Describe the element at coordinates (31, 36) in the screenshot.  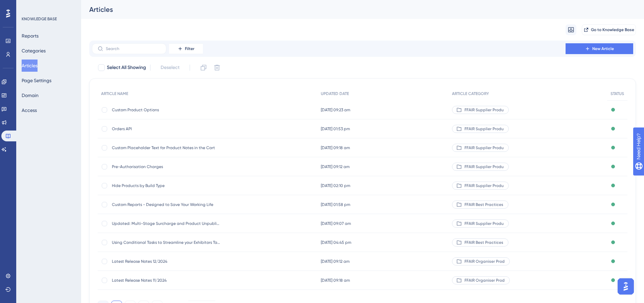
I see `button: Reports` at that location.